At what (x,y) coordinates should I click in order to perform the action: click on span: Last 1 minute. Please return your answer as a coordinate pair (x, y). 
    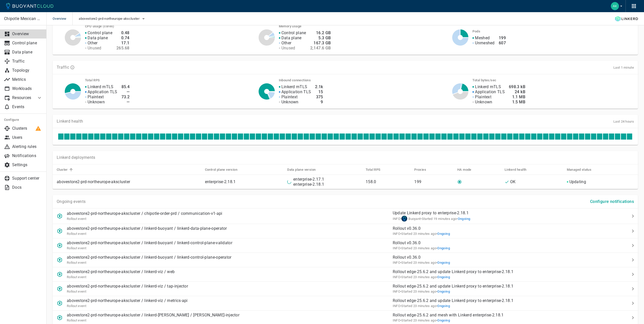
    Looking at the image, I should click on (624, 67).